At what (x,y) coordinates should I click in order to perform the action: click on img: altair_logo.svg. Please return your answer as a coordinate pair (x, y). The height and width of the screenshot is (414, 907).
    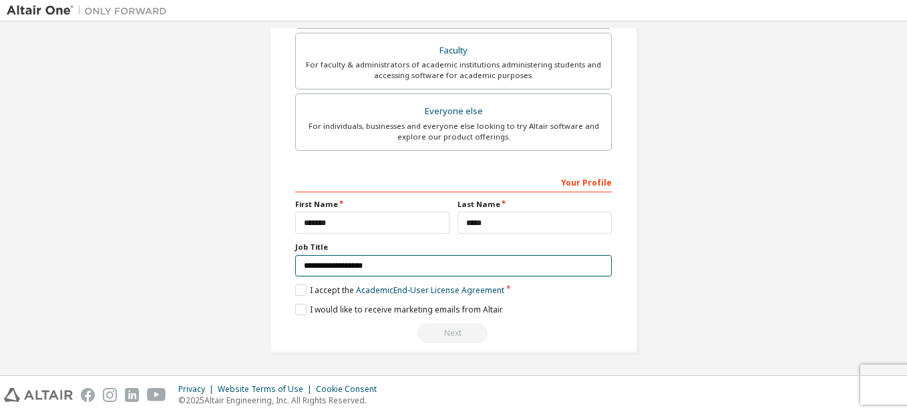
    Looking at the image, I should click on (38, 395).